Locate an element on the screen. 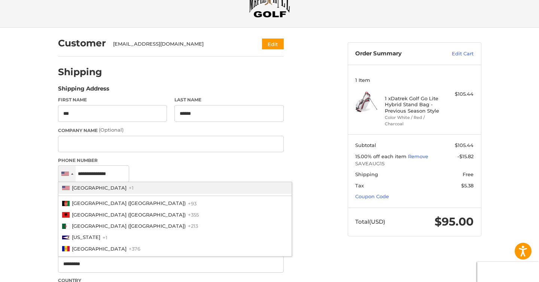 The height and width of the screenshot is (282, 539). span: Subtotal is located at coordinates (366, 145).